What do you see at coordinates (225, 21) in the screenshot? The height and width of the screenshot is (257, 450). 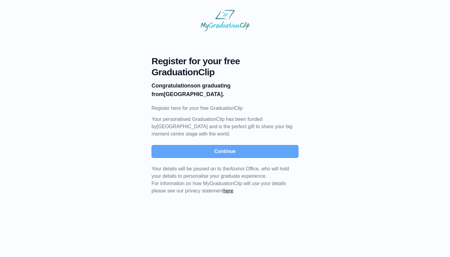 I see `img: MyGraduationClip` at bounding box center [225, 21].